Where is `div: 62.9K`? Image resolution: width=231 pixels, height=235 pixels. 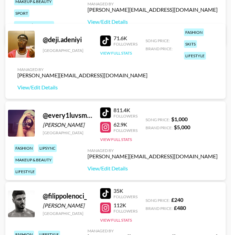
div: 62.9K is located at coordinates (126, 124).